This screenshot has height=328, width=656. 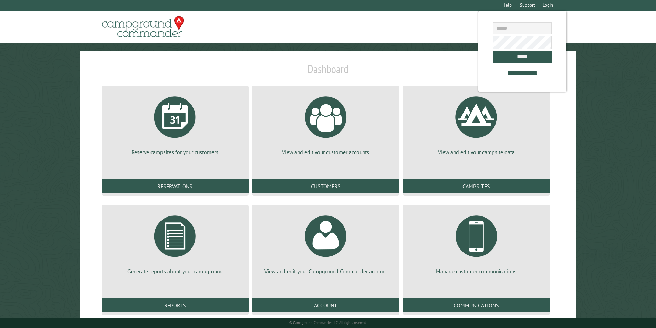 I want to click on p: Manage customer communications, so click(x=477, y=272).